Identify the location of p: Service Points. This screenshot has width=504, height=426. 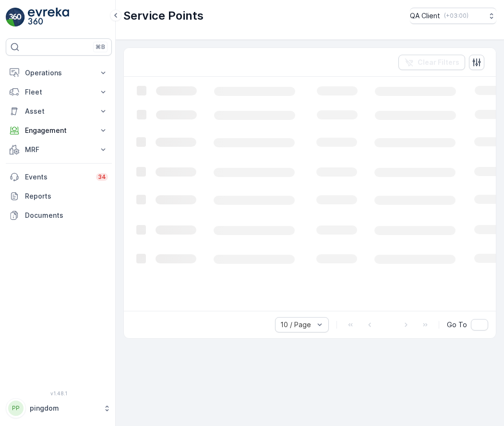
(163, 16).